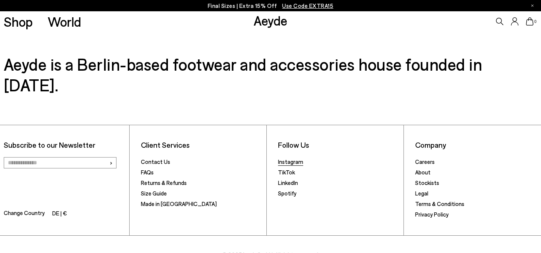 This screenshot has width=541, height=253. What do you see at coordinates (154, 193) in the screenshot?
I see `a: Size Guide` at bounding box center [154, 193].